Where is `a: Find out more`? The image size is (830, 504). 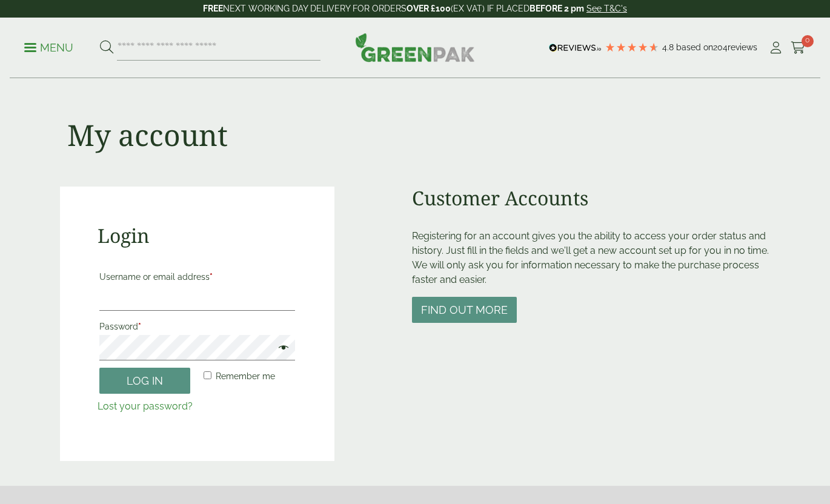 a: Find out more is located at coordinates (464, 310).